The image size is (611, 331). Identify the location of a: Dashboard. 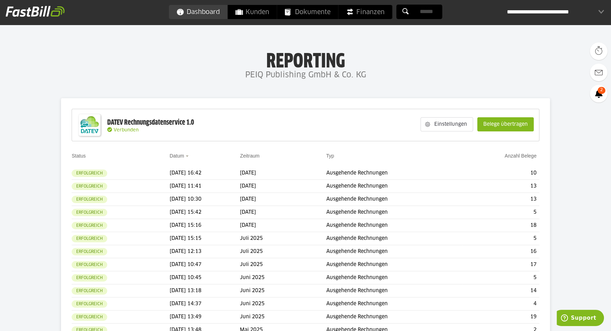
(198, 12).